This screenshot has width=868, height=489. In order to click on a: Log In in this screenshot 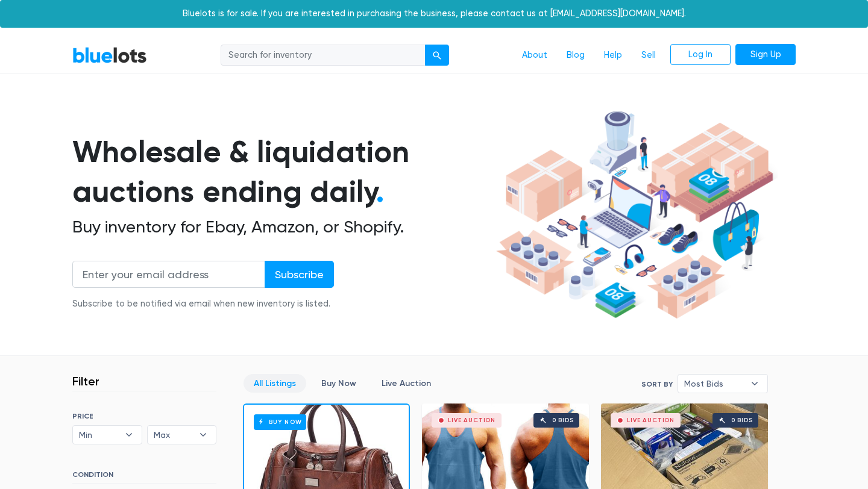, I will do `click(701, 54)`.